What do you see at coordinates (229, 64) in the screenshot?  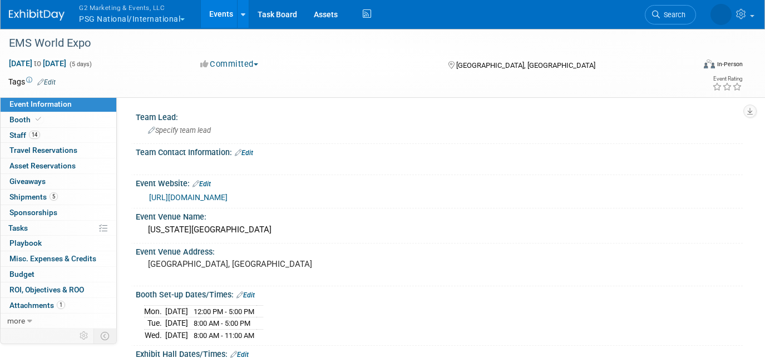 I see `button: Committed` at bounding box center [229, 64].